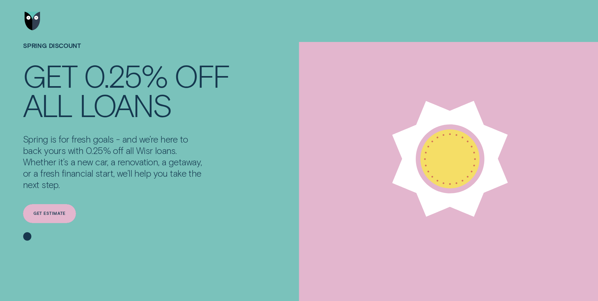 Image resolution: width=598 pixels, height=301 pixels. What do you see at coordinates (125, 105) in the screenshot?
I see `div: loans` at bounding box center [125, 105].